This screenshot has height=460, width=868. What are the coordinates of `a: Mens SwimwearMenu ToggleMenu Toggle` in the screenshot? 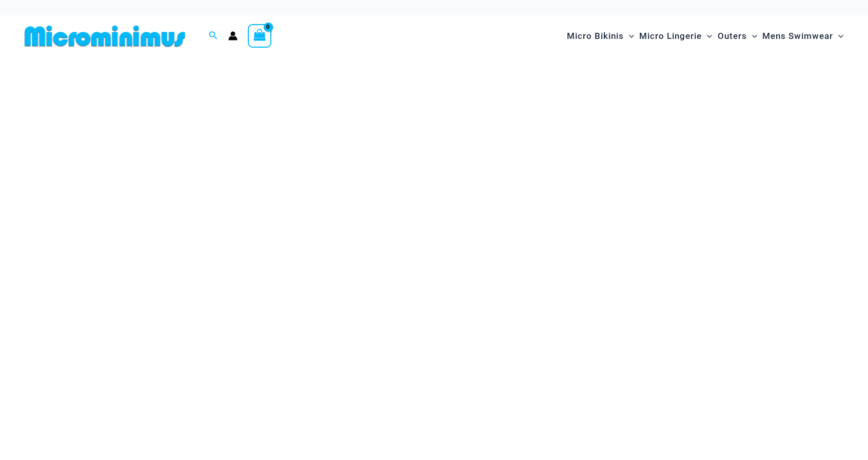 It's located at (803, 36).